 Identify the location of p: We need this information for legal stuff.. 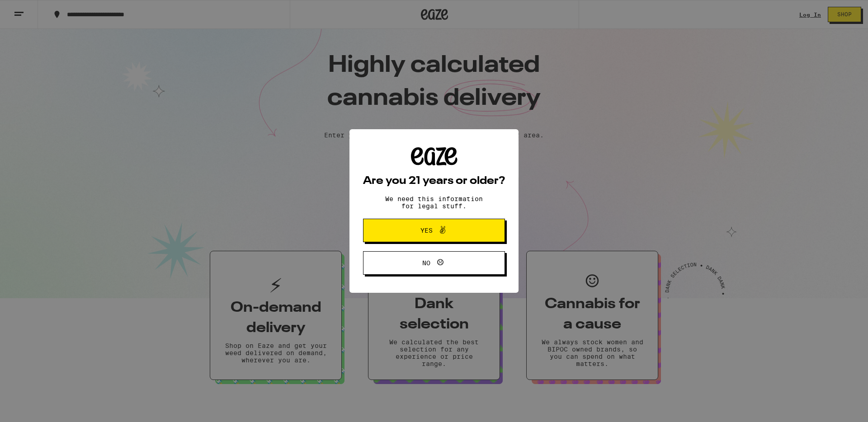
(434, 202).